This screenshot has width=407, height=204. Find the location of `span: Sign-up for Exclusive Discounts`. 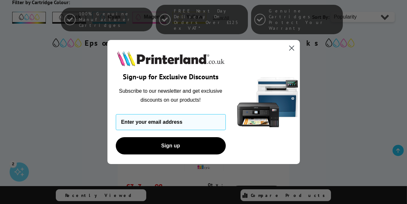

span: Sign-up for Exclusive Discounts is located at coordinates (170, 77).